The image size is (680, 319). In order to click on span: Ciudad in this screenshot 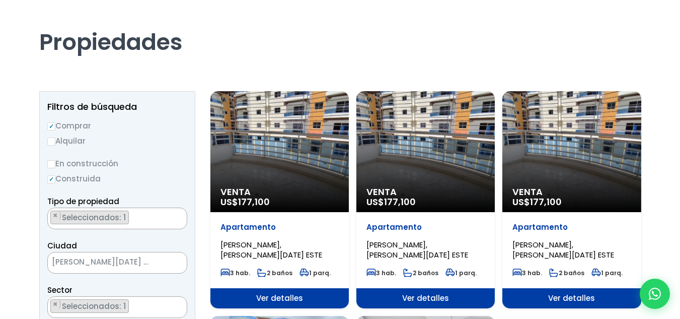, I will do `click(62, 245)`.